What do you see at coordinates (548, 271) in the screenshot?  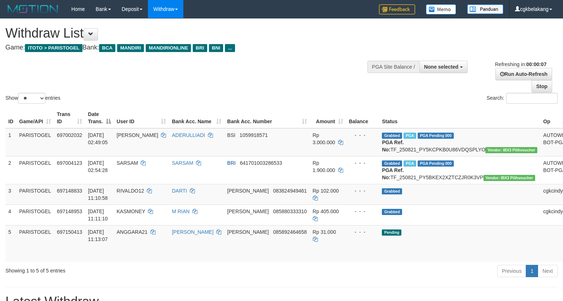 I see `a: Next` at bounding box center [548, 271].